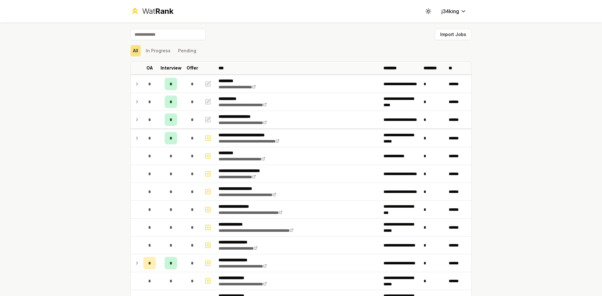  What do you see at coordinates (187, 51) in the screenshot?
I see `button: Pending` at bounding box center [187, 51].